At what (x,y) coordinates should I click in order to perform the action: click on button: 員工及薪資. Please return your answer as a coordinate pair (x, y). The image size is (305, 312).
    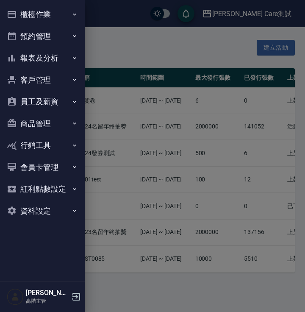
    Looking at the image, I should click on (42, 102).